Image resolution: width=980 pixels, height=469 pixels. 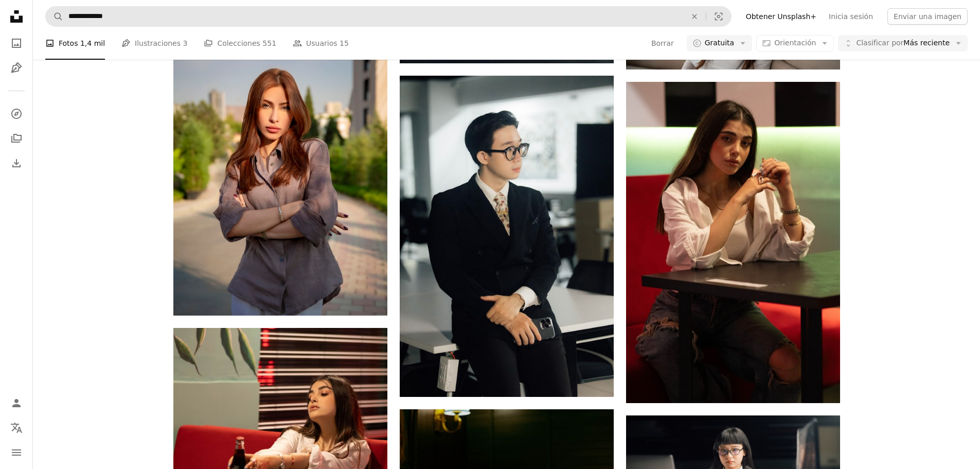 What do you see at coordinates (903, 43) in the screenshot?
I see `button: Clasificar porMás reciente` at bounding box center [903, 43].